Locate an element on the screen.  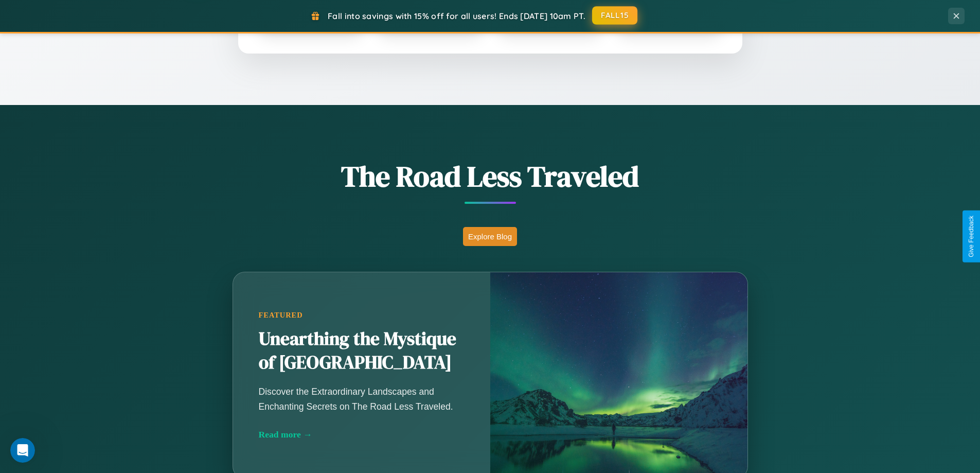
button: Explore Blog is located at coordinates (490, 236).